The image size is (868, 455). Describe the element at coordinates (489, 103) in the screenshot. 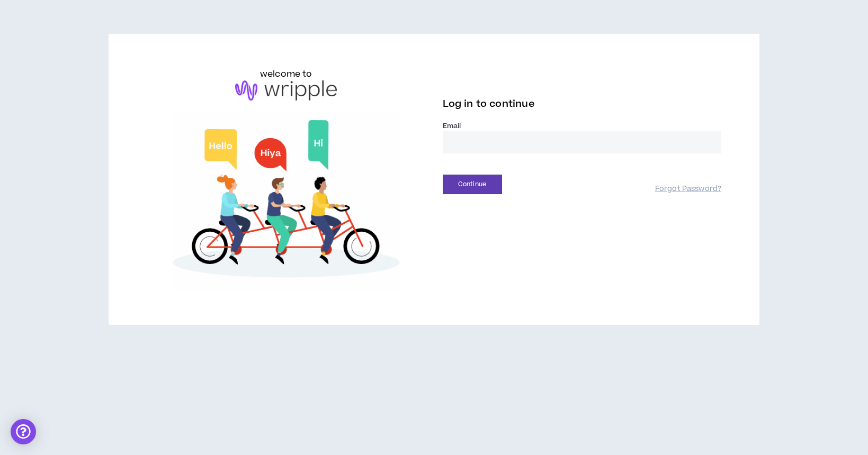

I see `span: Log in to continue` at that location.